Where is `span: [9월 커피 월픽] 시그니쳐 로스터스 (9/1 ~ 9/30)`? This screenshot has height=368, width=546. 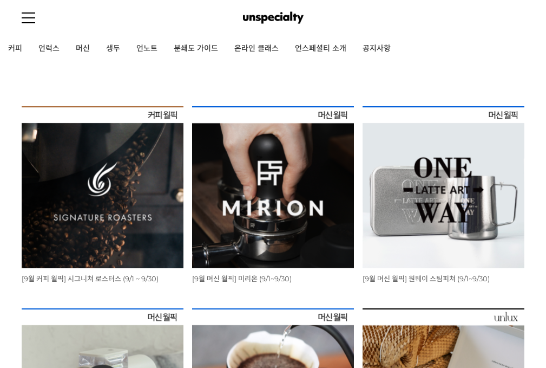 span: [9월 커피 월픽] 시그니쳐 로스터스 (9/1 ~ 9/30) is located at coordinates (90, 278).